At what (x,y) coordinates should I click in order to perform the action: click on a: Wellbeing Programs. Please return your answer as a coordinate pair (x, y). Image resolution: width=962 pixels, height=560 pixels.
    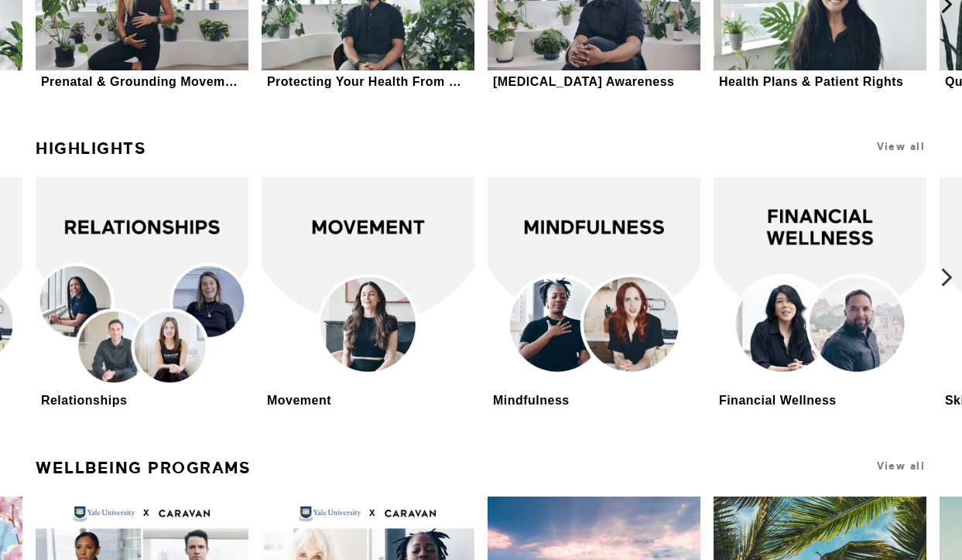
    Looking at the image, I should click on (143, 468).